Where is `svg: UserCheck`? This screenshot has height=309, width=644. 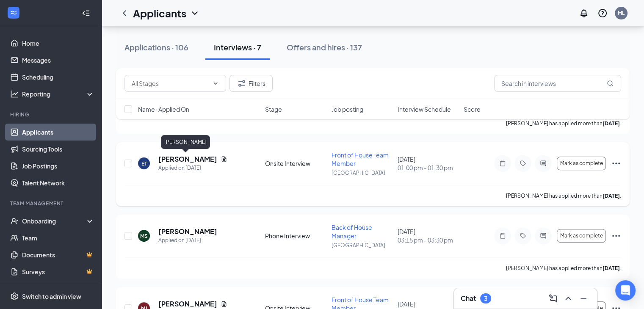 svg: UserCheck is located at coordinates (14, 221).